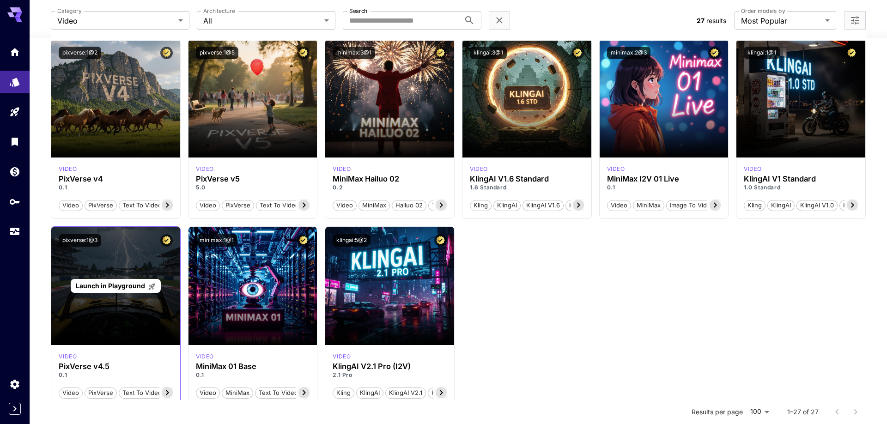  Describe the element at coordinates (354, 53) in the screenshot. I see `button: minimax:3@1` at that location.